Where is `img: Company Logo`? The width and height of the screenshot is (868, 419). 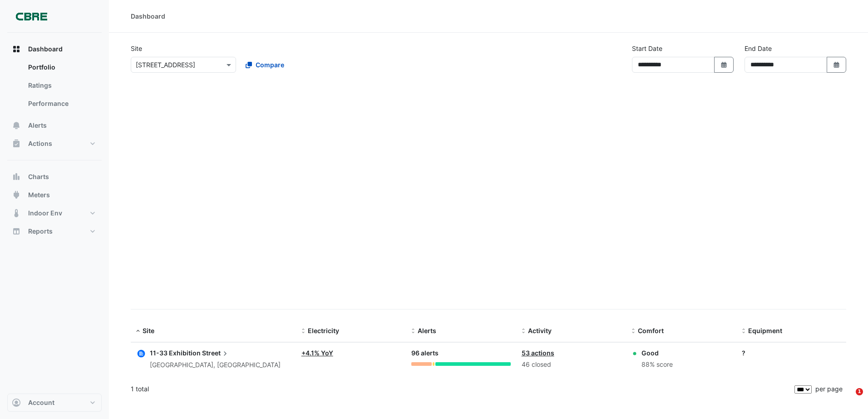 img: Company Logo is located at coordinates (32, 17).